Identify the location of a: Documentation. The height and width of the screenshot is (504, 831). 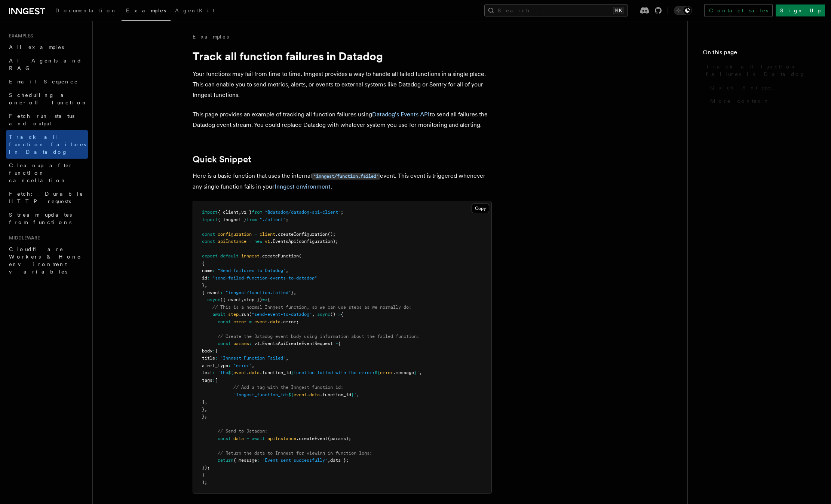
(86, 12).